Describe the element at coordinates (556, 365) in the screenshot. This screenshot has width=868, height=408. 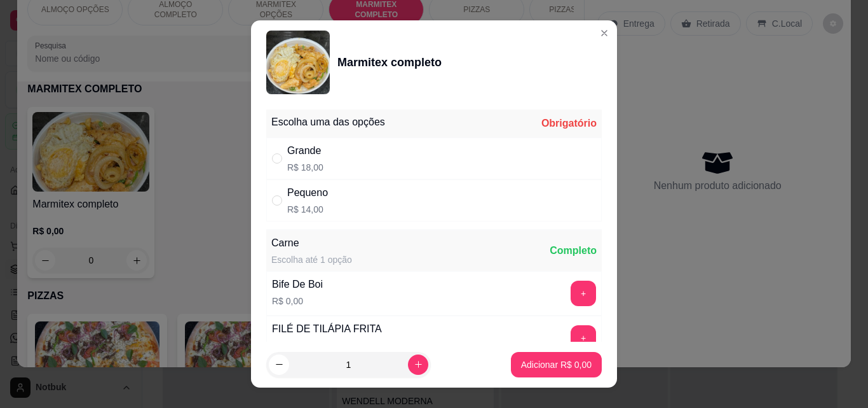
I see `p: Adicionar R$ 0,00` at that location.